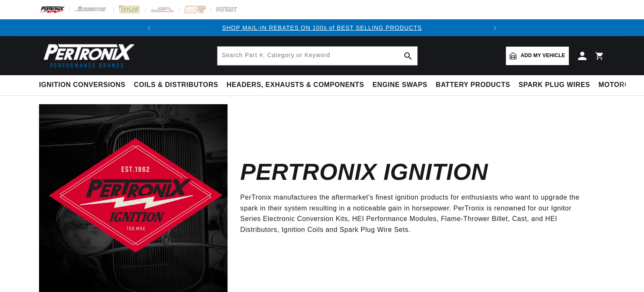 This screenshot has width=644, height=292. What do you see at coordinates (364, 172) in the screenshot?
I see `h2: Pertronix Ignition` at bounding box center [364, 172].